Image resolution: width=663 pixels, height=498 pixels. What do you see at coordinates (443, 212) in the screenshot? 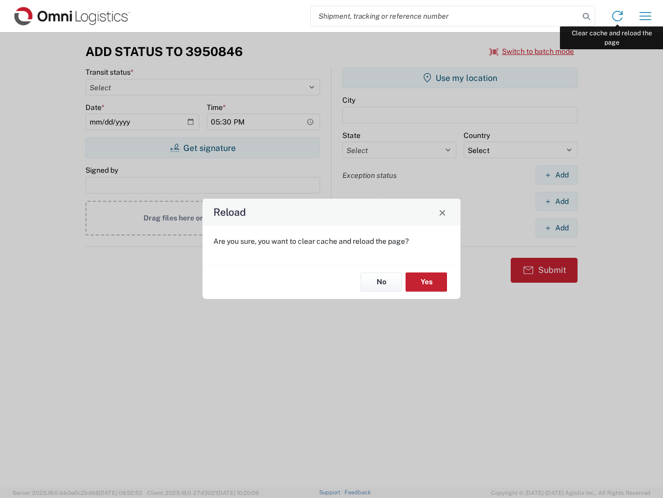
I see `button: Close` at bounding box center [443, 212].